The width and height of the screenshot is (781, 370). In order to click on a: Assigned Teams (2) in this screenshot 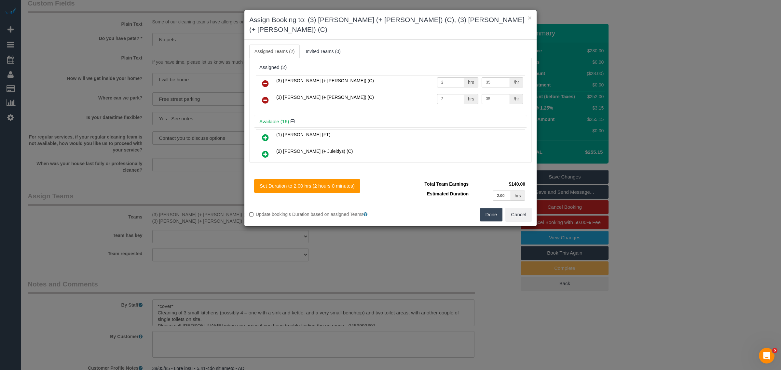, I will do `click(274, 51)`.